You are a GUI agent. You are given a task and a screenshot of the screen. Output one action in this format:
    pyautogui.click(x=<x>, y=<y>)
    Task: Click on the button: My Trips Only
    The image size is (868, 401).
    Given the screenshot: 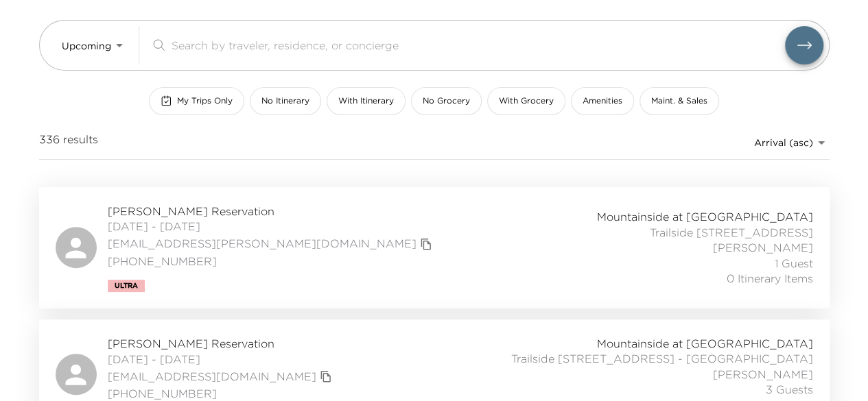 What is the action you would take?
    pyautogui.click(x=196, y=101)
    